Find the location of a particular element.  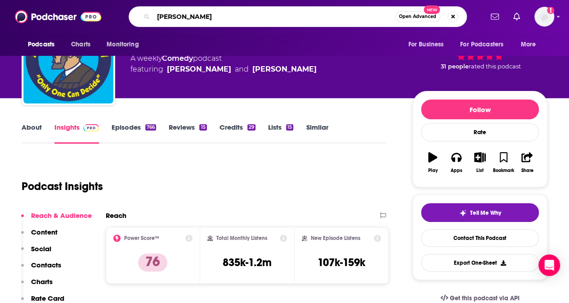

button: Charts is located at coordinates (37, 285).